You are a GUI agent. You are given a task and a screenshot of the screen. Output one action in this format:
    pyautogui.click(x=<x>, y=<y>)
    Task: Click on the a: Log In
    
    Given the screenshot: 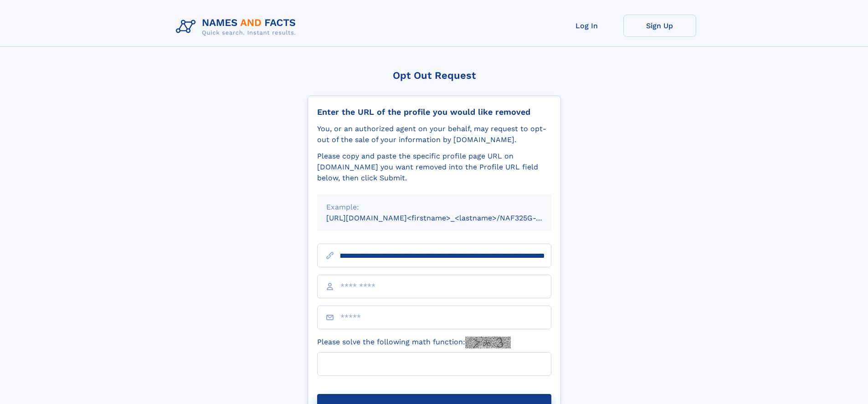 What is the action you would take?
    pyautogui.click(x=587, y=26)
    